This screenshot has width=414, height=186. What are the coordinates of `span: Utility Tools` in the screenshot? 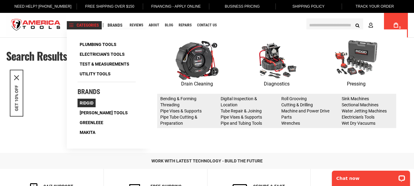 It's located at (95, 74).